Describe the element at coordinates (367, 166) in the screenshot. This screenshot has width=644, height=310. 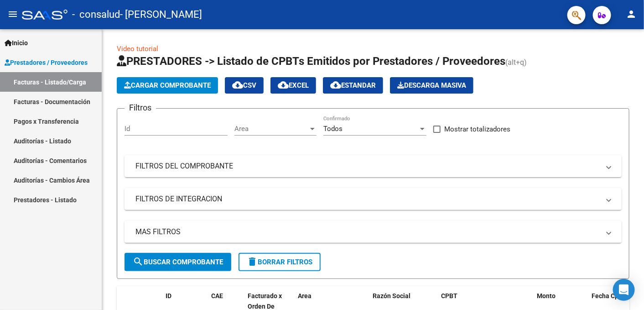
I see `mat-panel-title: FILTROS DEL COMPROBANTE` at that location.